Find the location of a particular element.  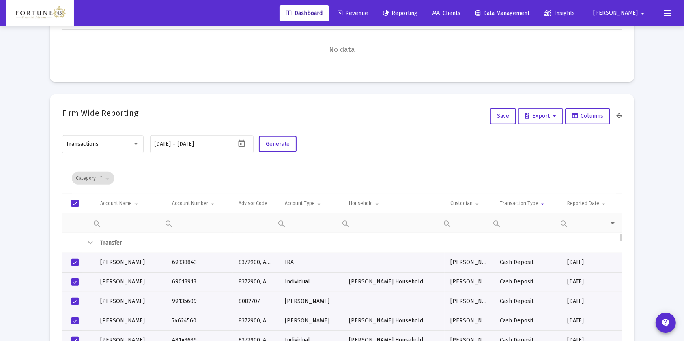

div: Transaction Type is located at coordinates (519, 204).